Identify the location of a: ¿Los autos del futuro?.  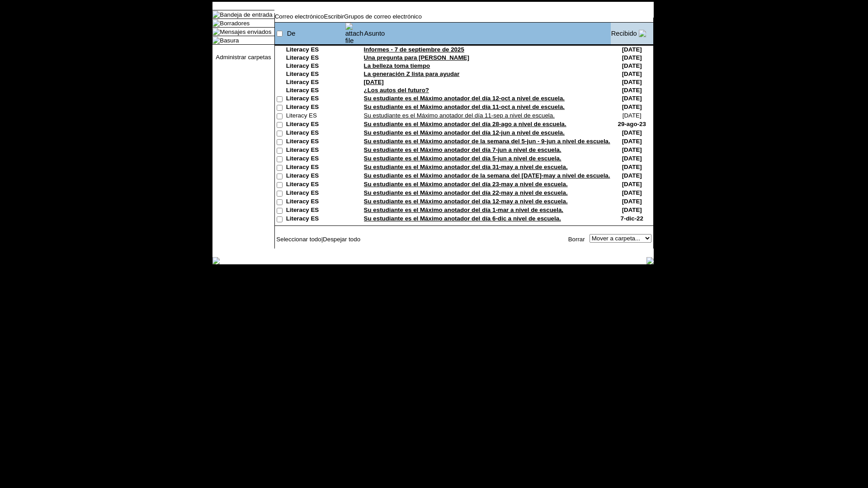
(396, 90).